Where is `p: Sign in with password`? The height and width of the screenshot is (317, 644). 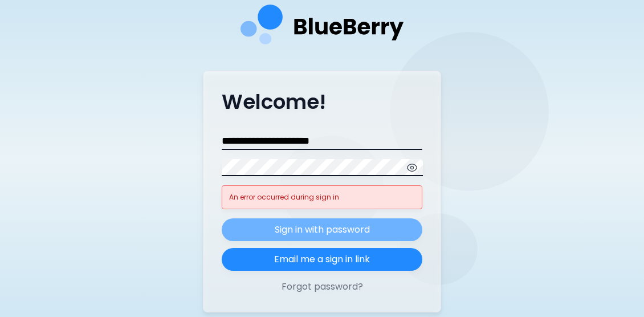 p: Sign in with password is located at coordinates (322, 229).